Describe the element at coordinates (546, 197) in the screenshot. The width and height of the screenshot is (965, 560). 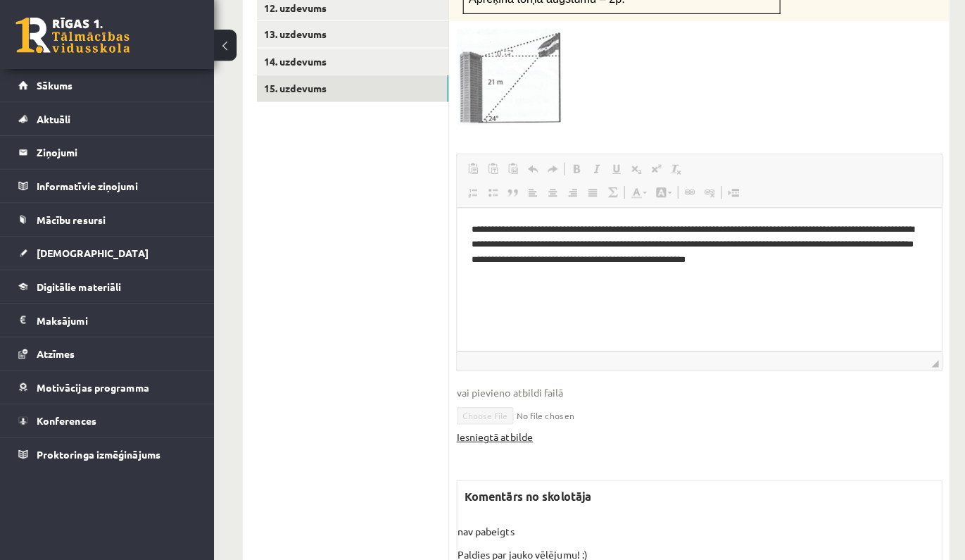
I see `a: Centre` at that location.